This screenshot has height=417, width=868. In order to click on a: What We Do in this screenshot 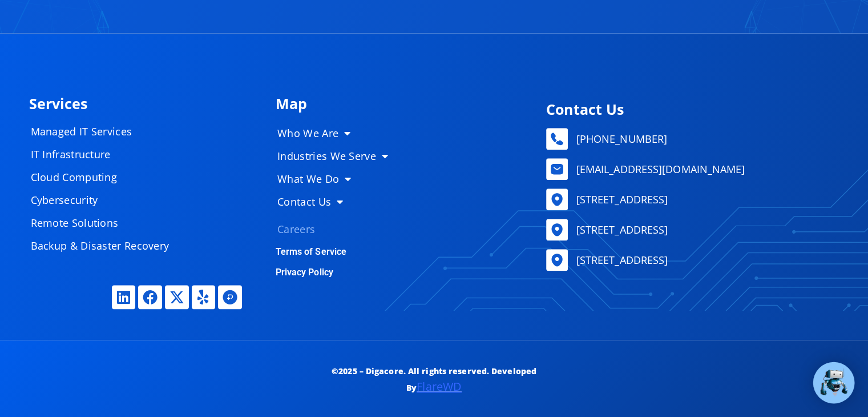, I will do `click(337, 179)`.